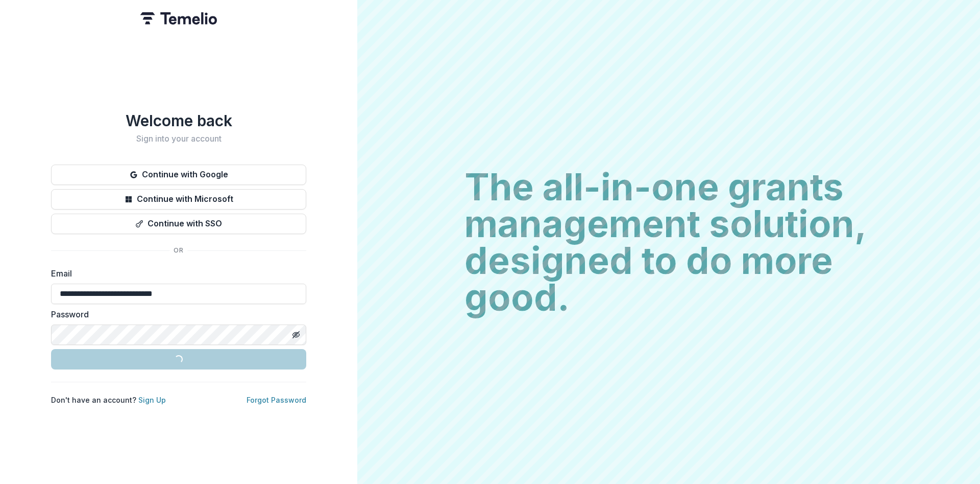 The height and width of the screenshot is (484, 980). What do you see at coordinates (108, 399) in the screenshot?
I see `p: Don't have an account?` at bounding box center [108, 399].